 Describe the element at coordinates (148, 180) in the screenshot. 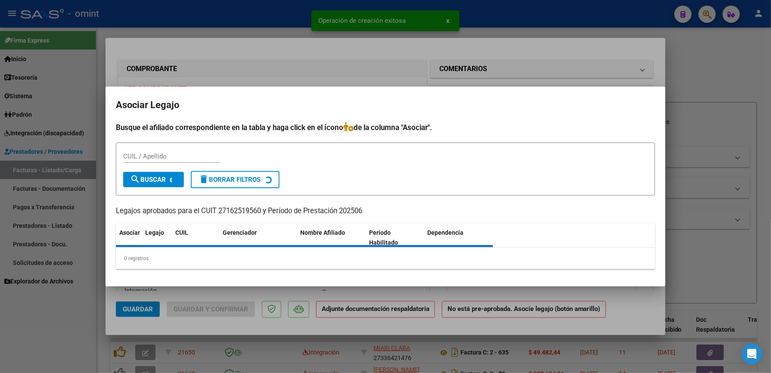

I see `span: Buscar` at that location.